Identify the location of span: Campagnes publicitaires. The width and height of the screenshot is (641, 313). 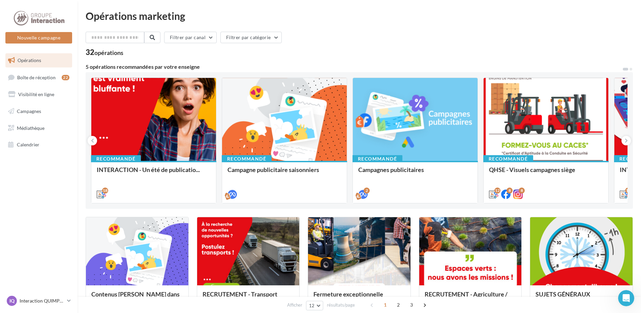
(391, 170).